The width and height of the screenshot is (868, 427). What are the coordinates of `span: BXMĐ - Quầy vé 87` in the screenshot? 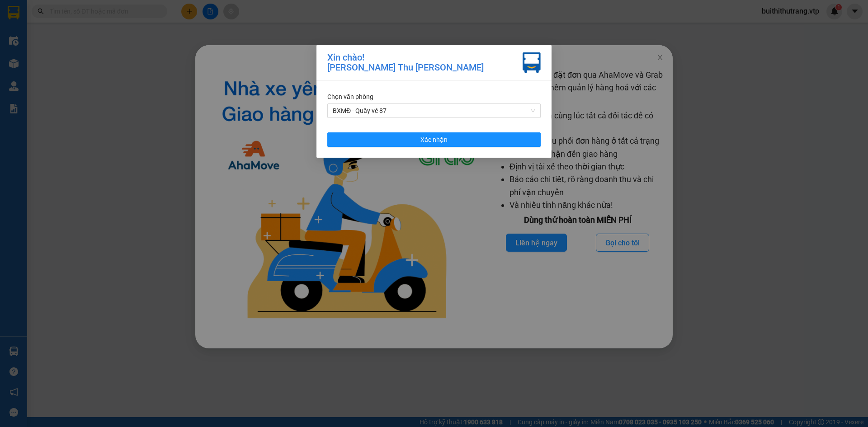 It's located at (434, 111).